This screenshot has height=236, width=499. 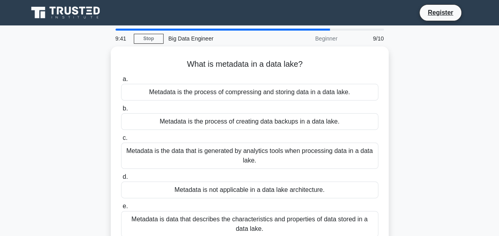 I want to click on div: 9:41, so click(x=122, y=38).